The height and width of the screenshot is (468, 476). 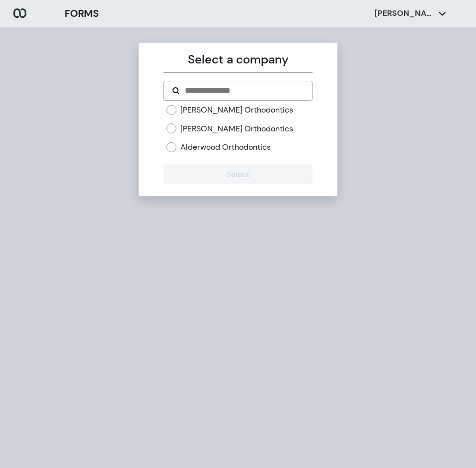 I want to click on h3: FORMS, so click(x=81, y=13).